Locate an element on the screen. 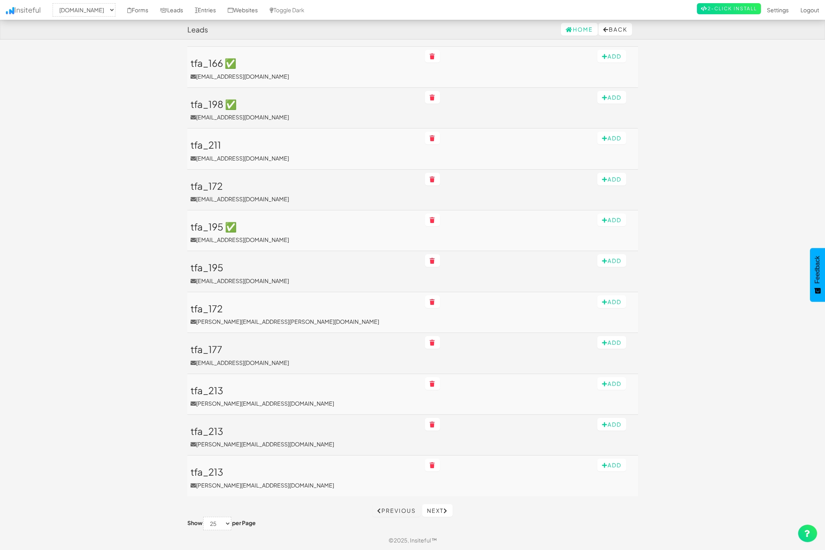  button: Feedback - Show survey is located at coordinates (817, 275).